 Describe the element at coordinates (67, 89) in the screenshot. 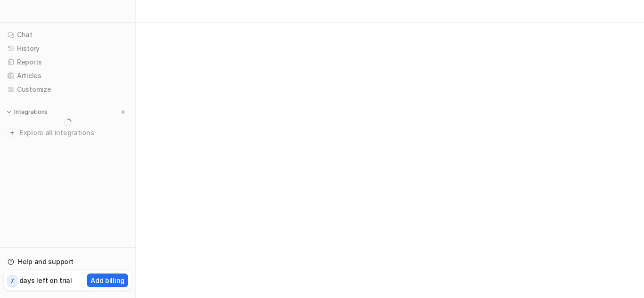

I see `a: Customize` at that location.